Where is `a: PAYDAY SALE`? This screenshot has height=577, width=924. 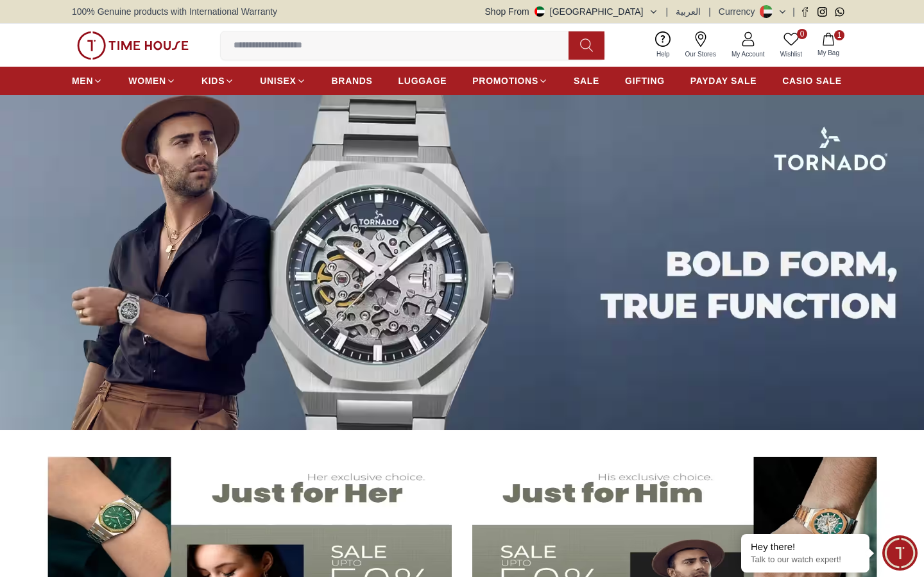
a: PAYDAY SALE is located at coordinates (724, 81).